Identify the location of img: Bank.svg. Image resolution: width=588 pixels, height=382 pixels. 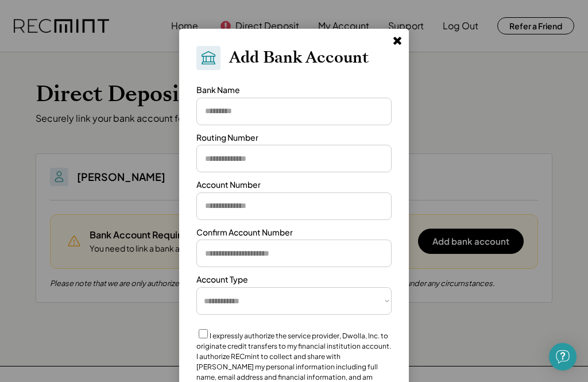
(208, 58).